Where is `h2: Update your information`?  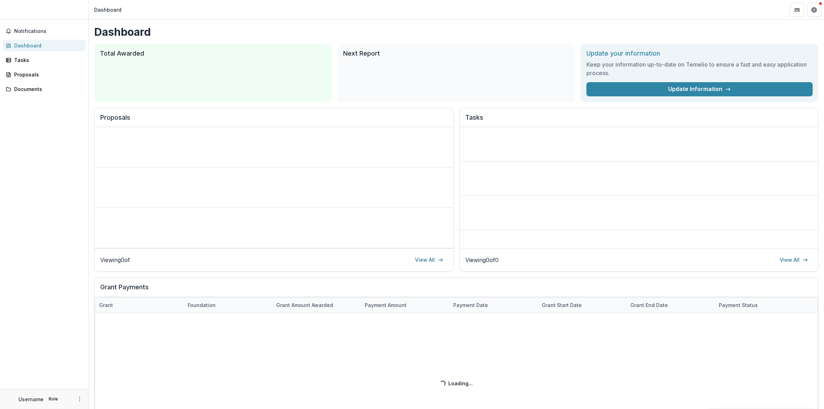
h2: Update your information is located at coordinates (699, 53).